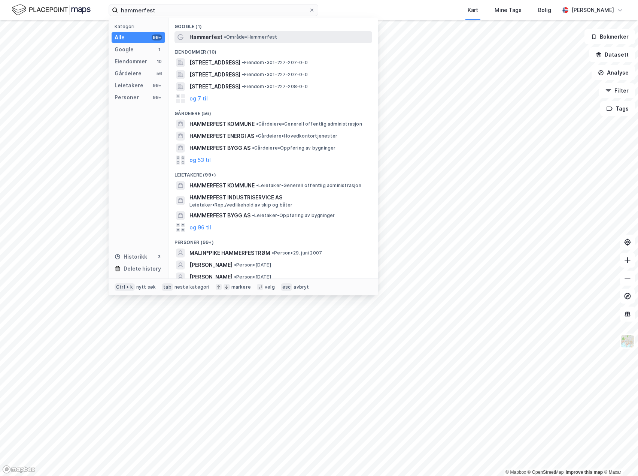 This screenshot has height=476, width=638. What do you see at coordinates (613, 55) in the screenshot?
I see `button: Datasett` at bounding box center [613, 55].